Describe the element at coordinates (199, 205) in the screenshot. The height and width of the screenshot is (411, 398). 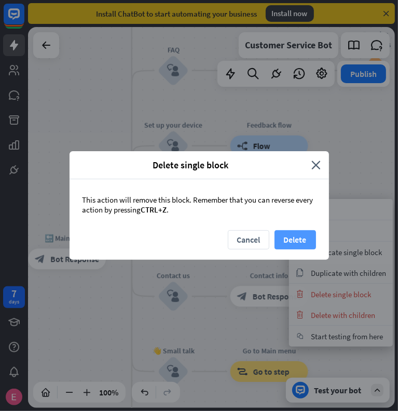
I see `div: This action will remove this block. Remember that you can reverse every action by pressing .` at that location.